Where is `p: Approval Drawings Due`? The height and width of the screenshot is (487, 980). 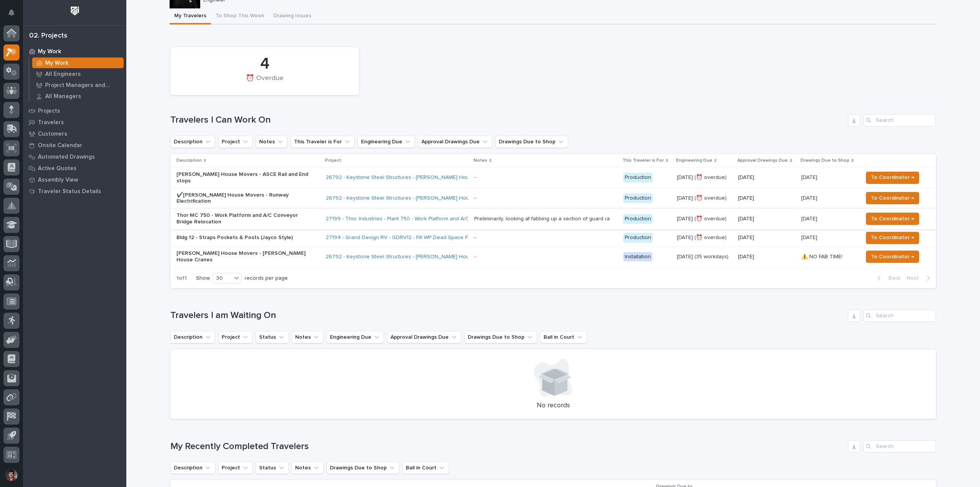 p: Approval Drawings Due is located at coordinates (762, 160).